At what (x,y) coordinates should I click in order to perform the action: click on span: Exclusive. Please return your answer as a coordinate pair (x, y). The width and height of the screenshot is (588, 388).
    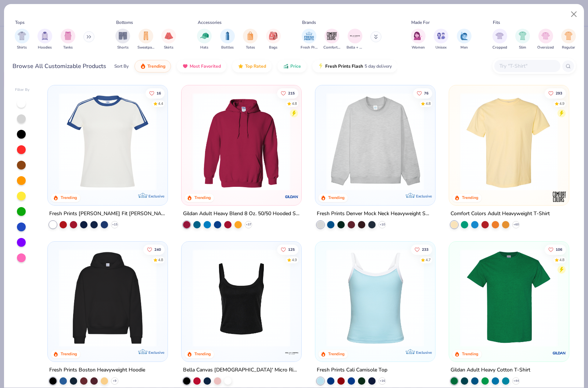
    Looking at the image, I should click on (156, 352).